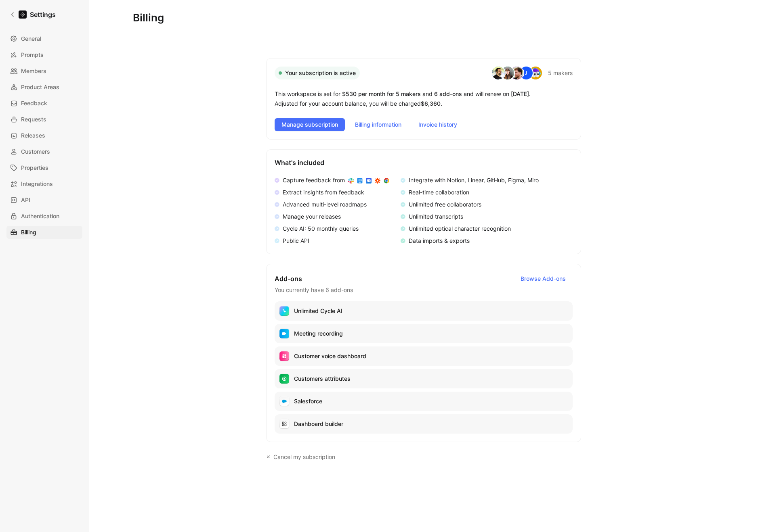 This screenshot has height=532, width=758. I want to click on div: Unlimited free collaborators, so click(445, 204).